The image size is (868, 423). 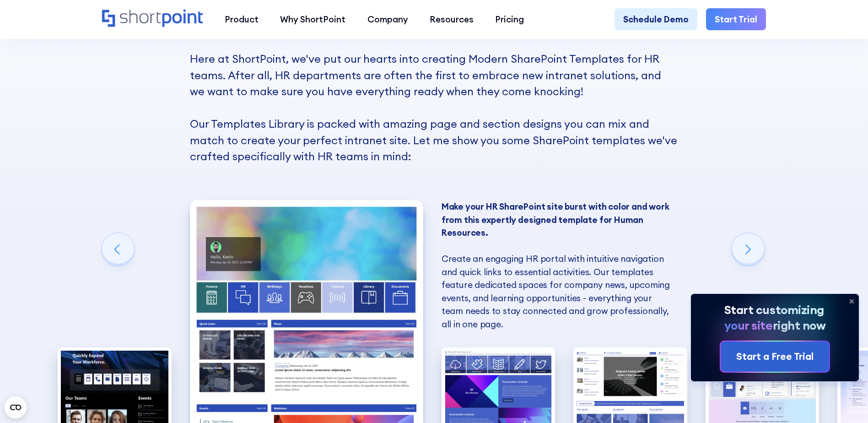 What do you see at coordinates (748, 249) in the screenshot?
I see `div: Next slide` at bounding box center [748, 249].